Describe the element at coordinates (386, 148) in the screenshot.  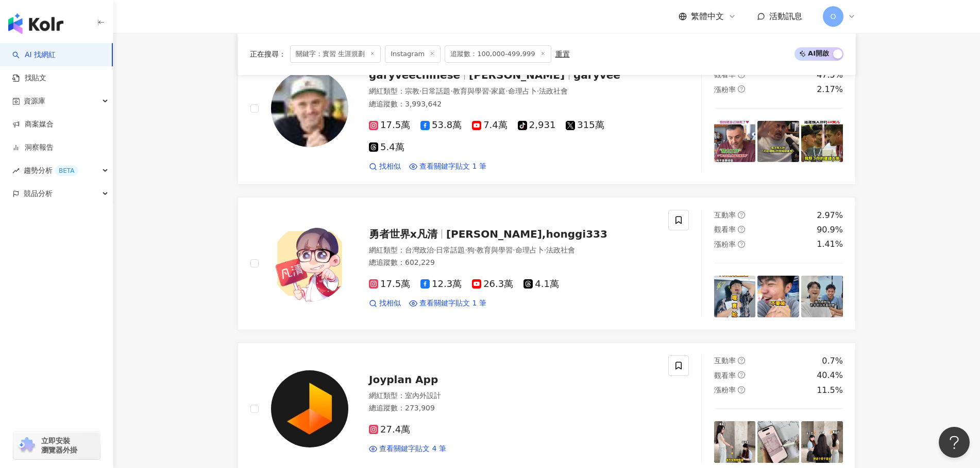
I see `span: 5.4萬` at that location.